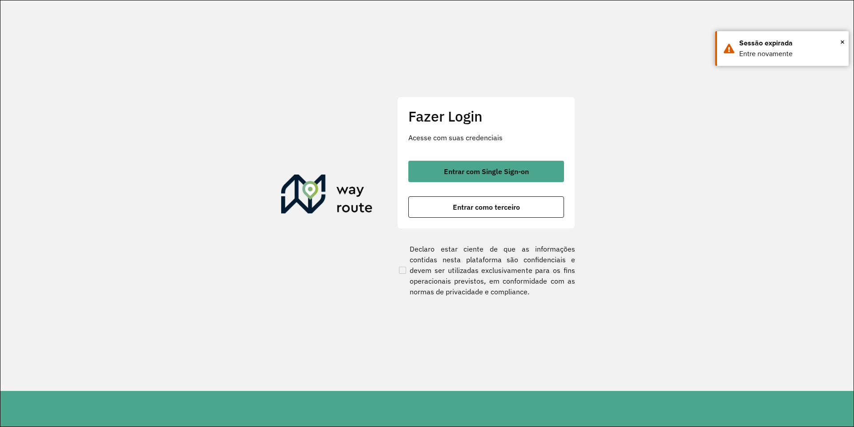 Image resolution: width=854 pixels, height=427 pixels. I want to click on div: Entre novamente, so click(791, 54).